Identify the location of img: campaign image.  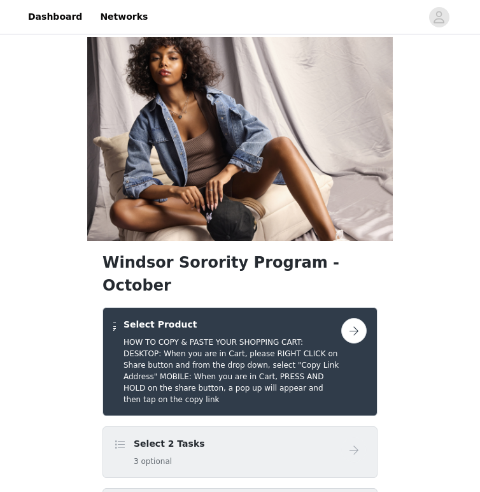
(240, 139).